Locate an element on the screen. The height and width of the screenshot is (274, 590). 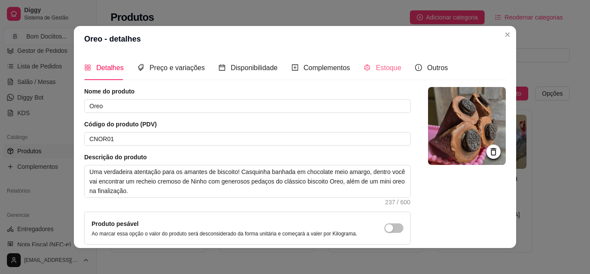
header: Oreo - detalhes is located at coordinates (295, 39).